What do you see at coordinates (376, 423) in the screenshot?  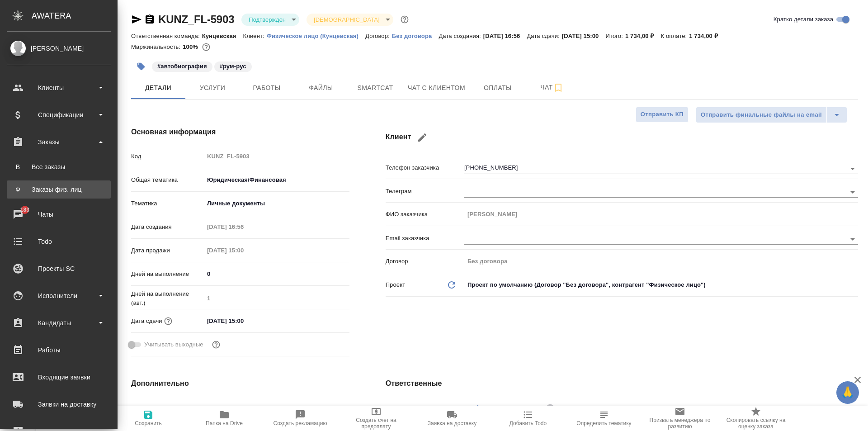 I see `span: Создать счет на предоплату` at bounding box center [376, 423].